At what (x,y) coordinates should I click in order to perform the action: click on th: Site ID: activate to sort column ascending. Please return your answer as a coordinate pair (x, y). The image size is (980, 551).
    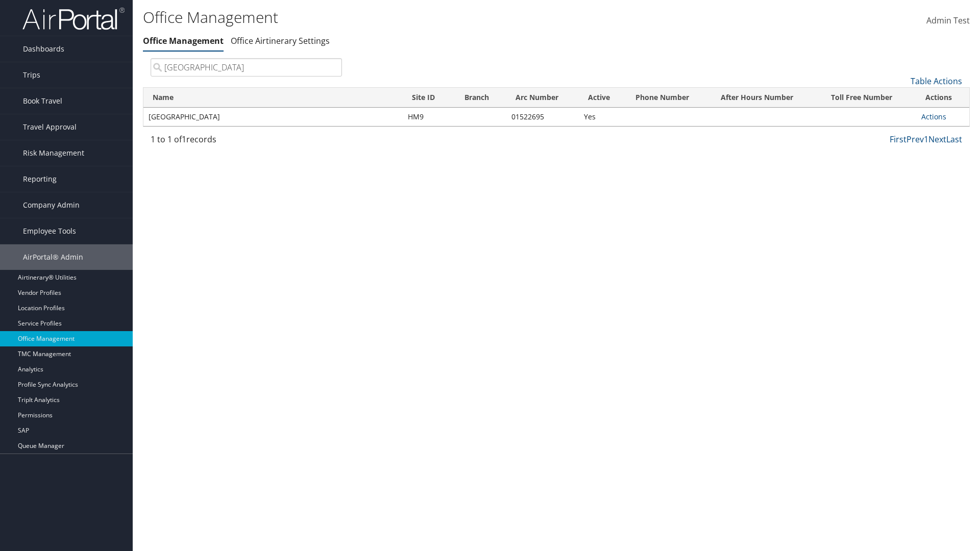
    Looking at the image, I should click on (429, 97).